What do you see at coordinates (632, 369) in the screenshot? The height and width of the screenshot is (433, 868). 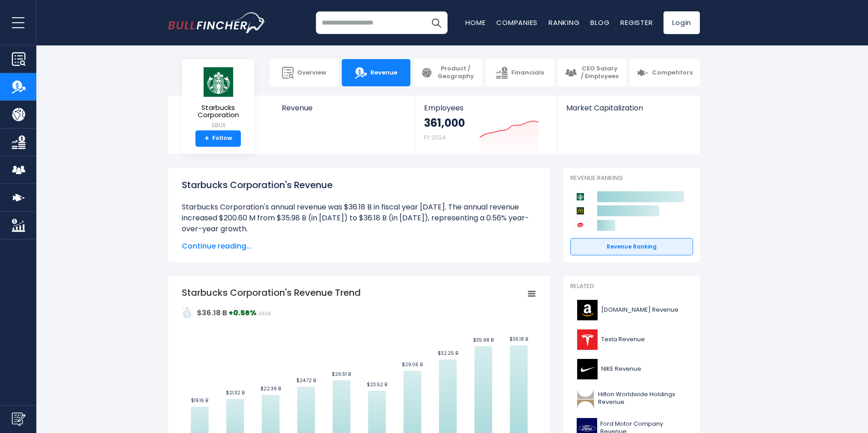 I see `a: NIKE Revenue` at bounding box center [632, 369].